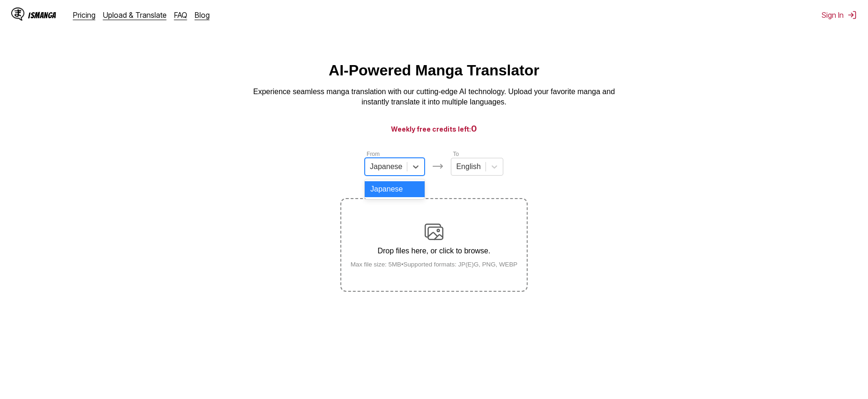  I want to click on p: Drop files here, or click to browse., so click(434, 251).